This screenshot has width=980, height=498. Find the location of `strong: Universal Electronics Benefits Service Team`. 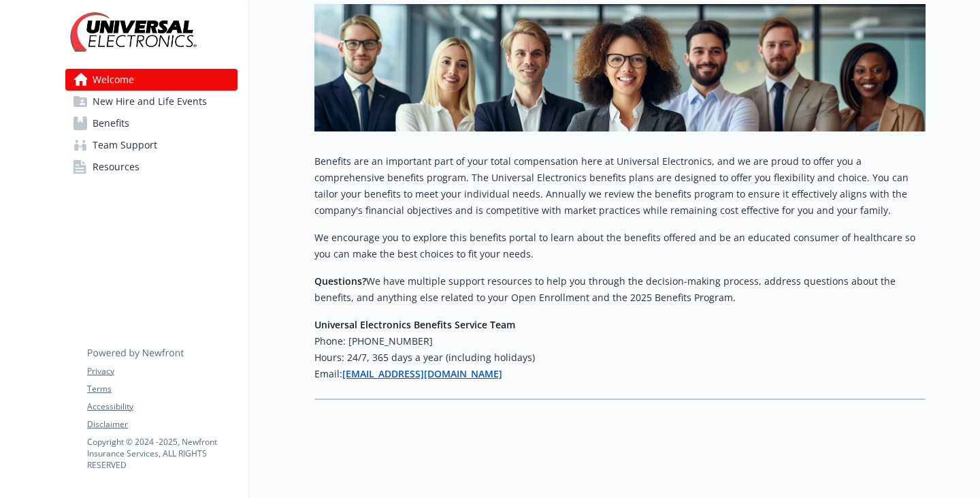

strong: Universal Electronics Benefits Service Team is located at coordinates (414, 324).